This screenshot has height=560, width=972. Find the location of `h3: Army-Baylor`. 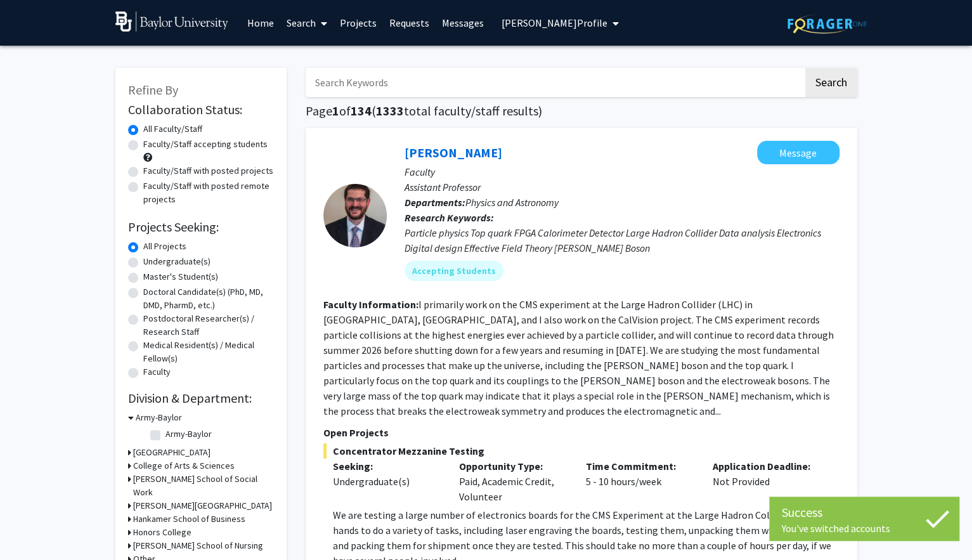

h3: Army-Baylor is located at coordinates (158, 417).